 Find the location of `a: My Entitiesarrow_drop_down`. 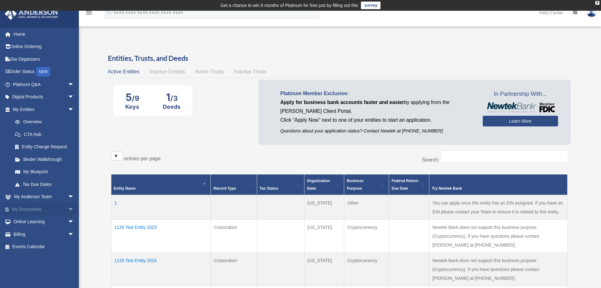

a: My Entitiesarrow_drop_down is located at coordinates (42, 109).